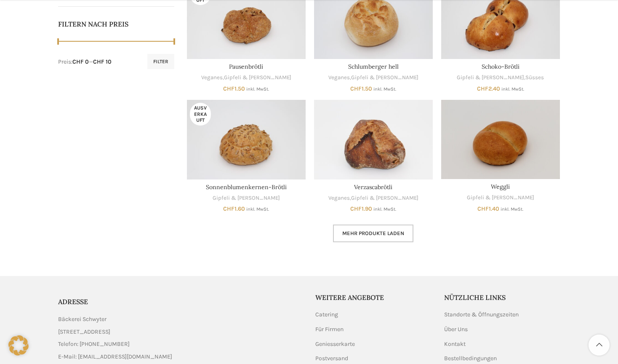 Image resolution: width=618 pixels, height=364 pixels. Describe the element at coordinates (455, 344) in the screenshot. I see `a: Kontakt` at that location.